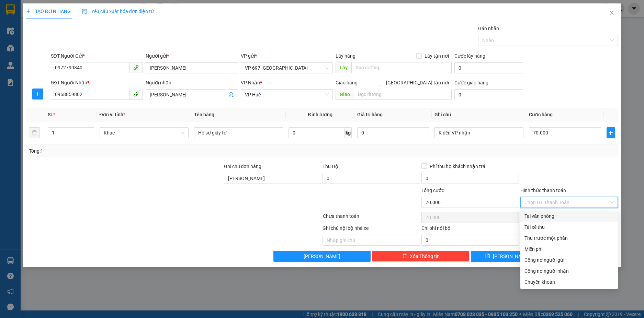 This screenshot has height=318, width=644. What do you see at coordinates (470, 56) in the screenshot?
I see `label: Cước lấy hàng` at bounding box center [470, 56].